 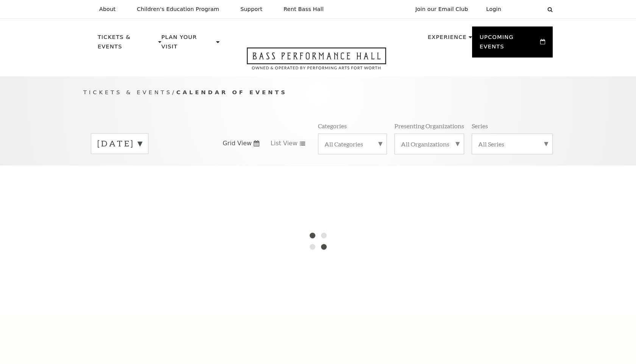 What do you see at coordinates (352, 144) in the screenshot?
I see `label: All Categories` at bounding box center [352, 144].